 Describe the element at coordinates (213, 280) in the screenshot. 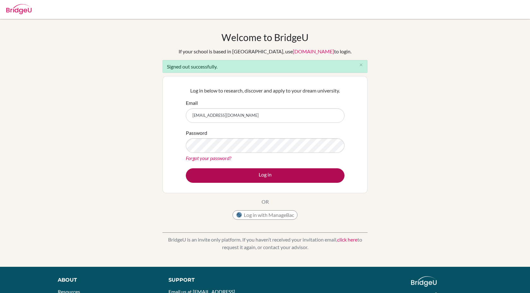

I see `div: Support` at that location.